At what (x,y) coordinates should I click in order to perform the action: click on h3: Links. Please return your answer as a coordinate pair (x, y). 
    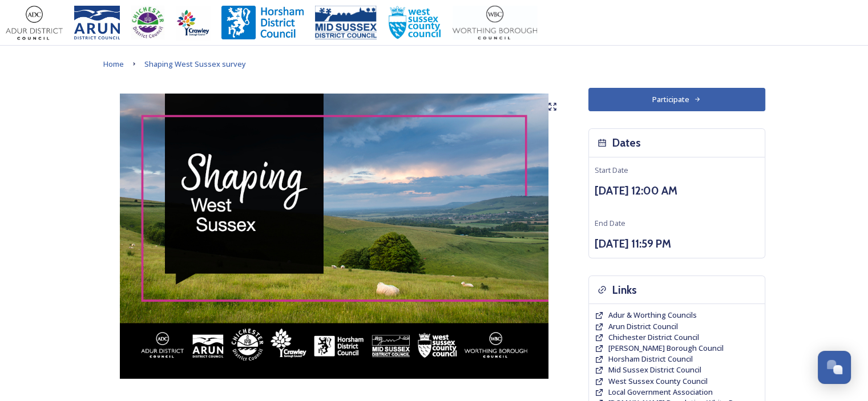
    Looking at the image, I should click on (624, 290).